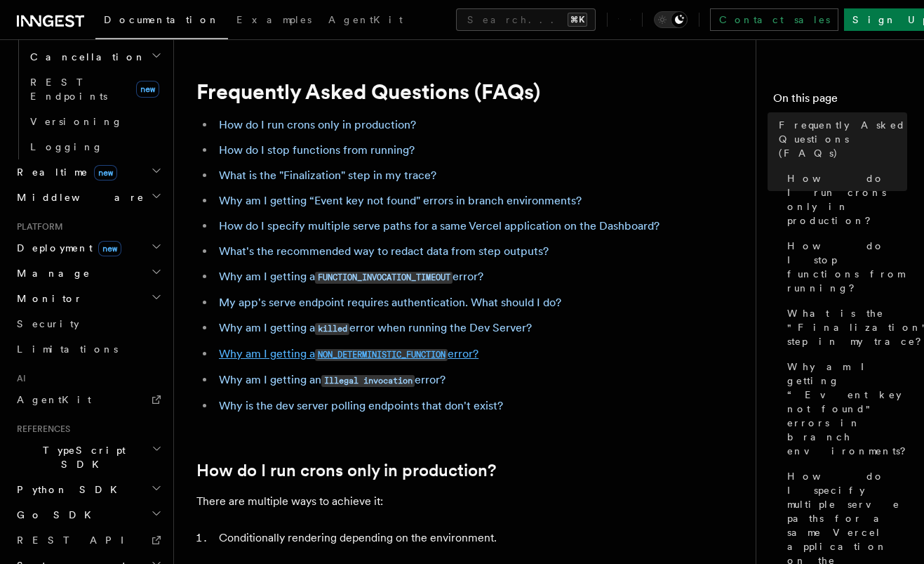  Describe the element at coordinates (384, 251) in the screenshot. I see `a: What's the recommended way to redact data from step outputs?` at that location.